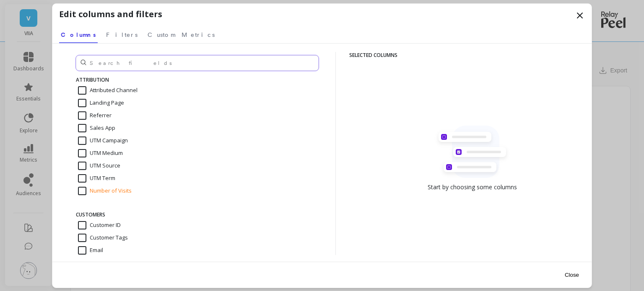 The image size is (644, 291). I want to click on span: UTM Source, so click(99, 166).